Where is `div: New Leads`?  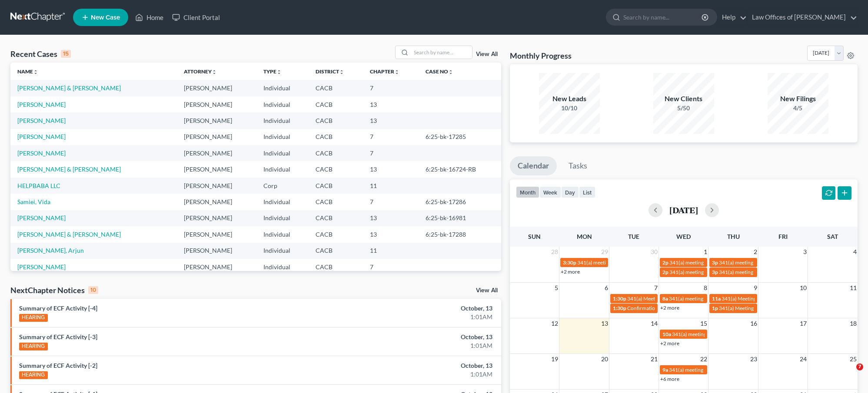 div: New Leads is located at coordinates (569, 99).